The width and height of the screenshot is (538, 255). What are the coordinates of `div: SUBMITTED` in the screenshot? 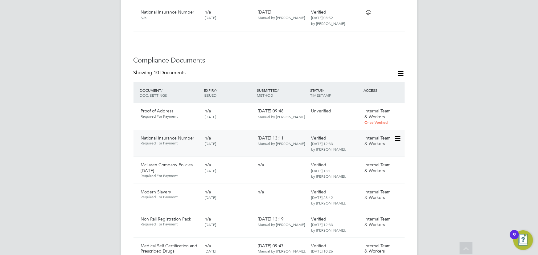 It's located at (282, 93).